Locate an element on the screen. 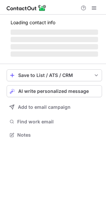 The height and width of the screenshot is (199, 106). p: Loading contact info is located at coordinates (54, 23).